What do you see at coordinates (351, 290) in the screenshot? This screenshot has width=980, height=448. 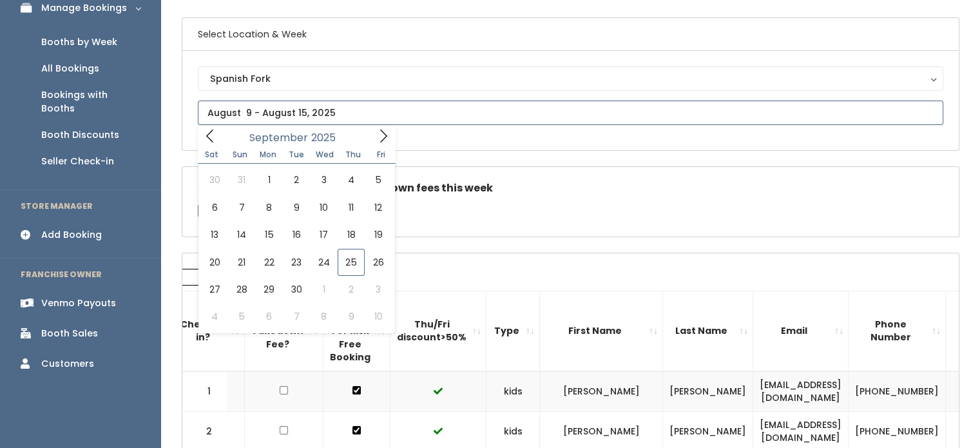 I see `span: October 2, 2025` at bounding box center [351, 290].